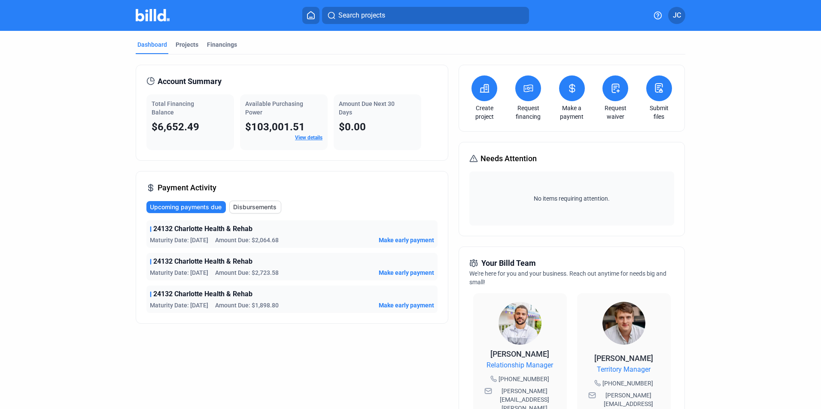 This screenshot has height=409, width=821. What do you see at coordinates (274, 108) in the screenshot?
I see `span: Available Purchasing Power` at bounding box center [274, 108].